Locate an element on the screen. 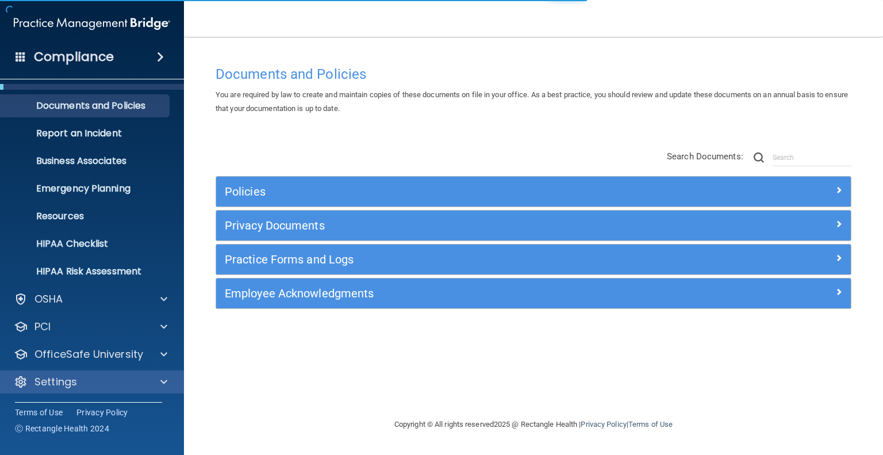  p: OSHA is located at coordinates (49, 299).